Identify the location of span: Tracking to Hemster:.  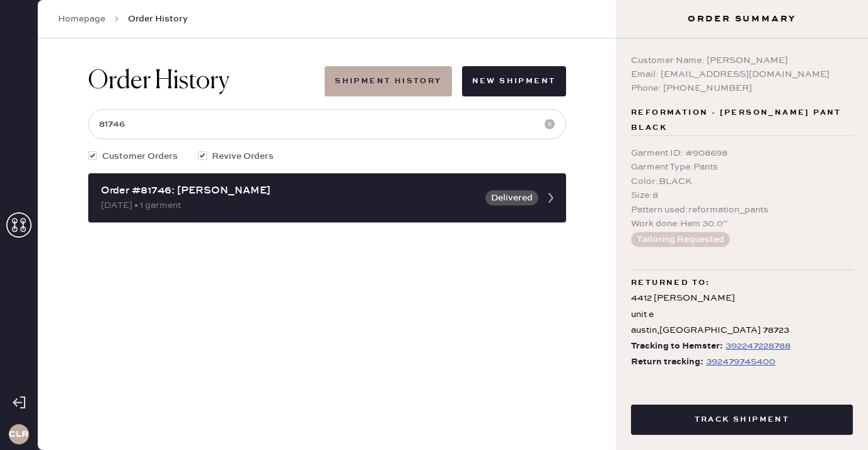
(677, 345).